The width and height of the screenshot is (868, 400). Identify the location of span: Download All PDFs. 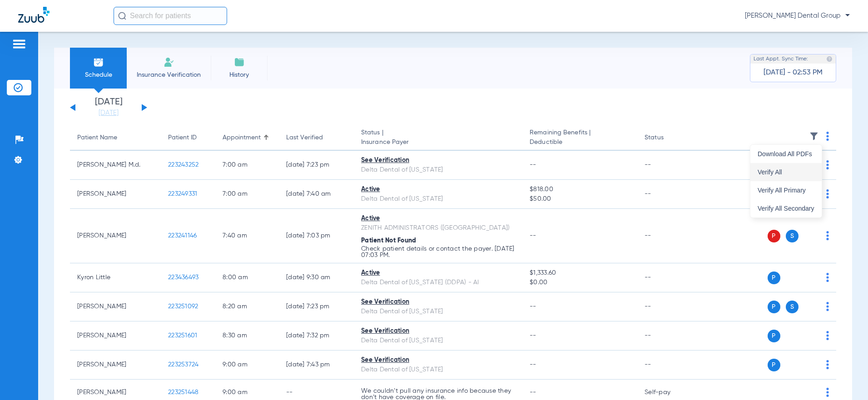
(785, 154).